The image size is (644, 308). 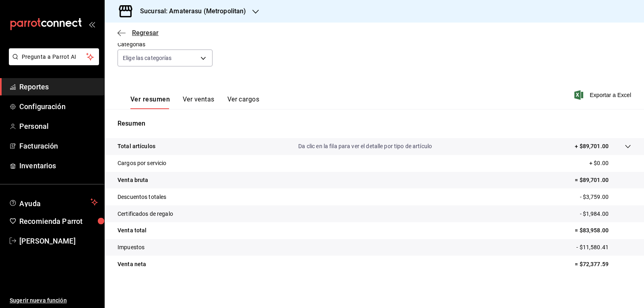 What do you see at coordinates (58, 165) in the screenshot?
I see `span: Inventarios` at bounding box center [58, 165].